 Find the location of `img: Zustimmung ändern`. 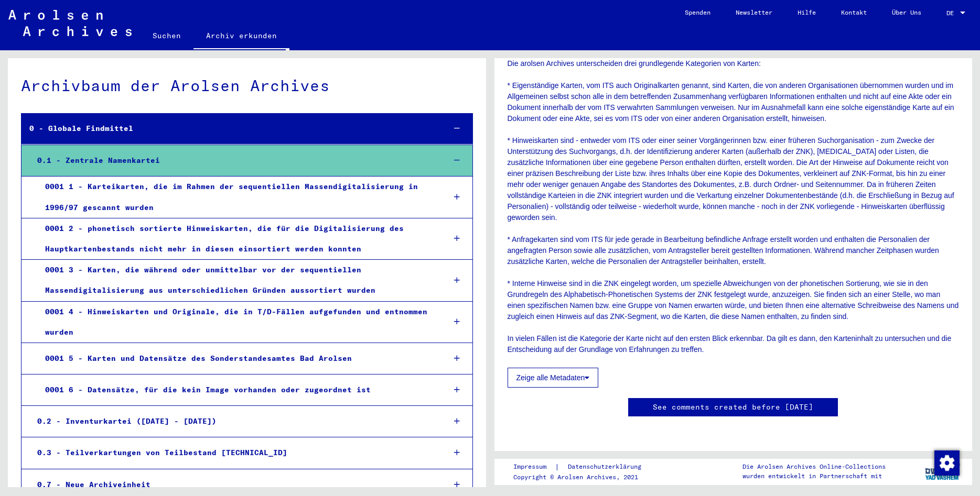

img: Zustimmung ändern is located at coordinates (947, 463).